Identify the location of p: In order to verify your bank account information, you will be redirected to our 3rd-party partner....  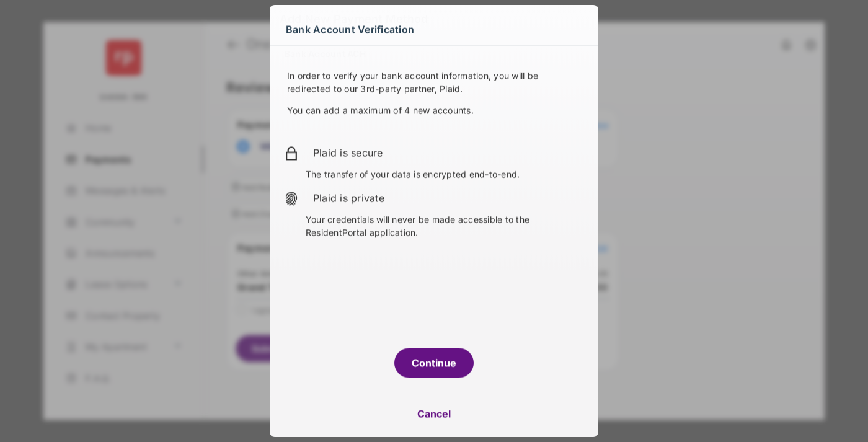
(434, 82).